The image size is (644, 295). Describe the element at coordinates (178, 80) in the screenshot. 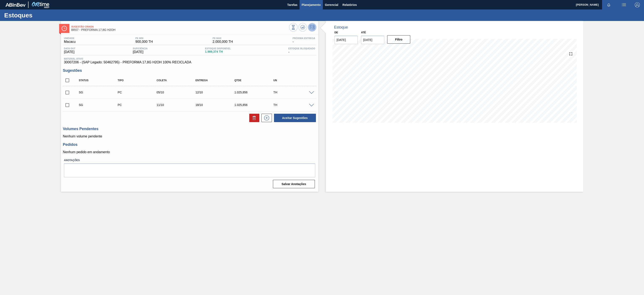

I see `div: Coleta` at that location.